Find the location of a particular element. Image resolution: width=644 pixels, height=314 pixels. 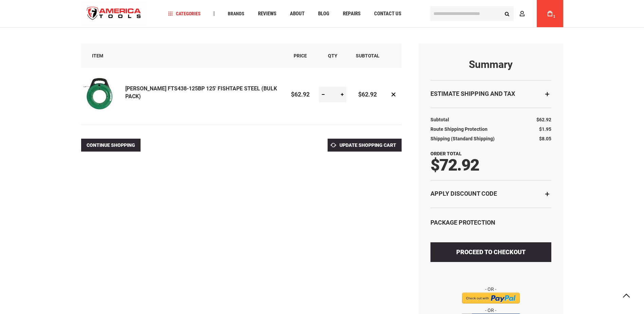

span: Continue Shopping is located at coordinates (111, 145).